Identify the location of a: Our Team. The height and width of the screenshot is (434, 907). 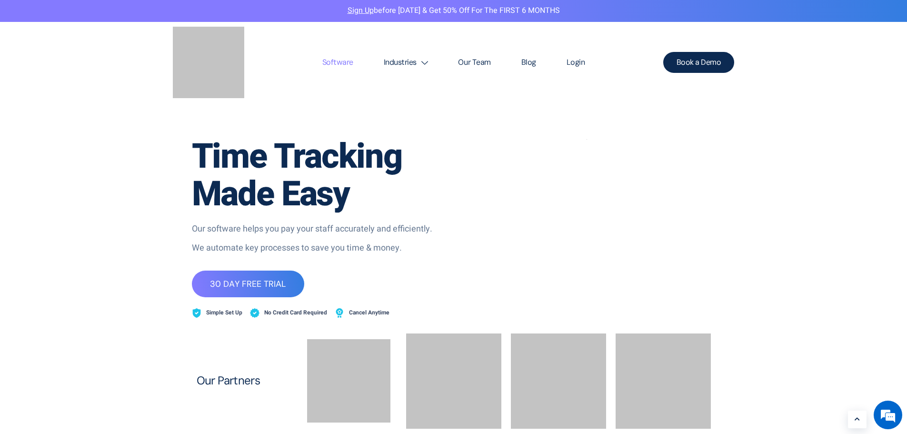
(474, 62).